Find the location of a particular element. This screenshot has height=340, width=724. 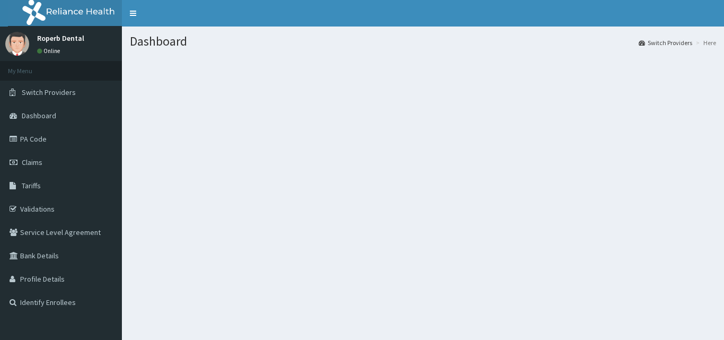

span: Claims is located at coordinates (32, 162).